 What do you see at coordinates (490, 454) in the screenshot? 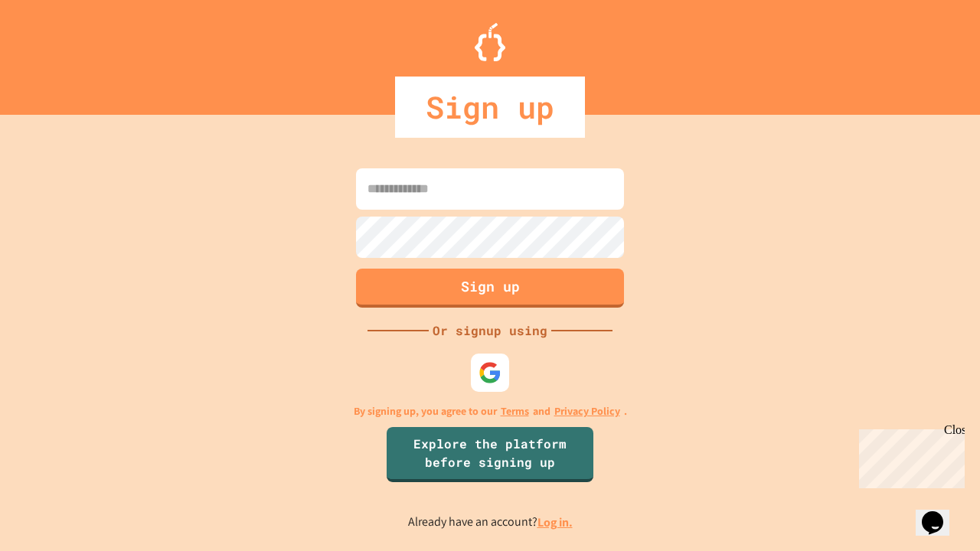
I see `a: Explore the platform before signing up` at bounding box center [490, 454].